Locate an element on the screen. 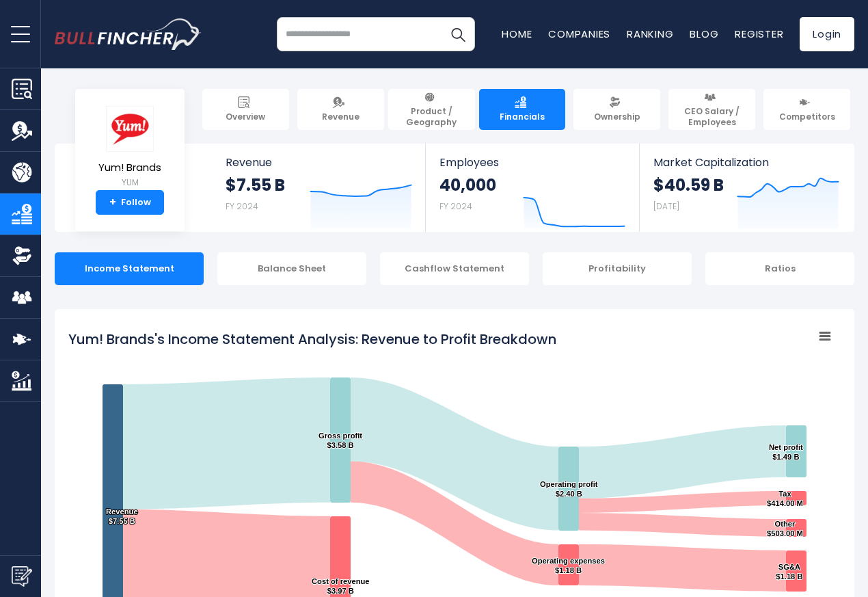 The height and width of the screenshot is (597, 868). div: Income Statement is located at coordinates (129, 268).